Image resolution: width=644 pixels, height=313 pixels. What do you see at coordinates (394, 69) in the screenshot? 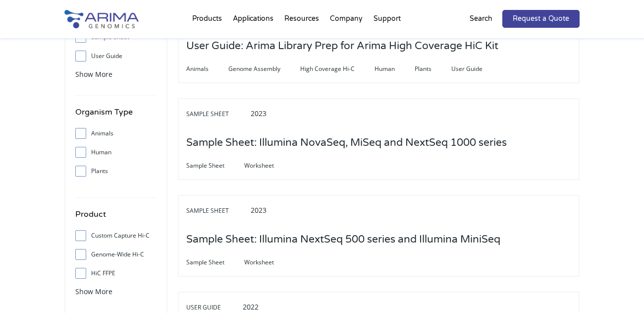
I see `span: Human` at bounding box center [394, 69].